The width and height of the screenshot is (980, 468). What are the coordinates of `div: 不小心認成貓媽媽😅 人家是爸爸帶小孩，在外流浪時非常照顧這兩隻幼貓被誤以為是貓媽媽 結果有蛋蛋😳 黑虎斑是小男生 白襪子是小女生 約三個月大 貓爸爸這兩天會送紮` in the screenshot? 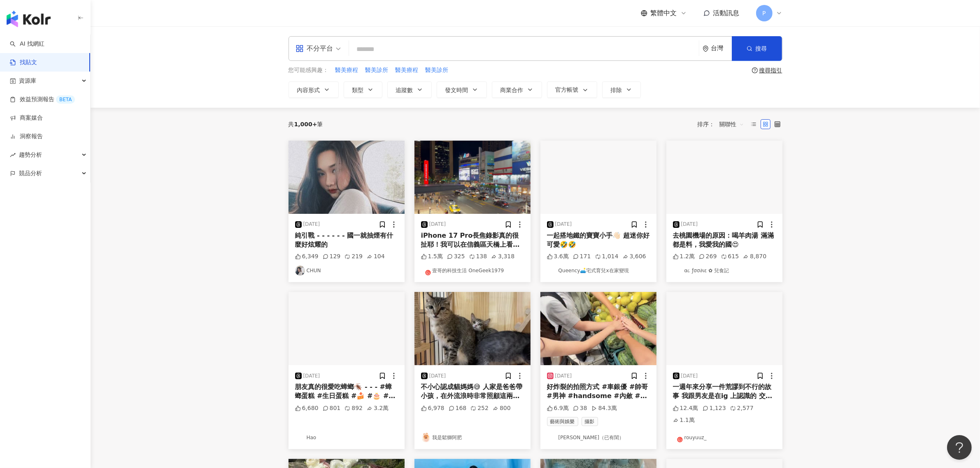 It's located at (472, 391).